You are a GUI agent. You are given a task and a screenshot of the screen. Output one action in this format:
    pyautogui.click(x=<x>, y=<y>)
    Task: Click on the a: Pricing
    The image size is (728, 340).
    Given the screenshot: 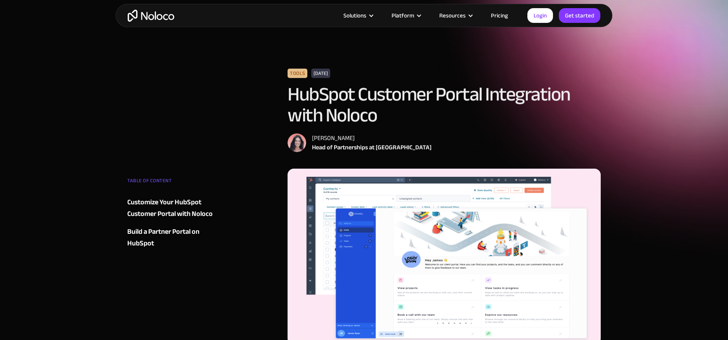 What is the action you would take?
    pyautogui.click(x=499, y=16)
    